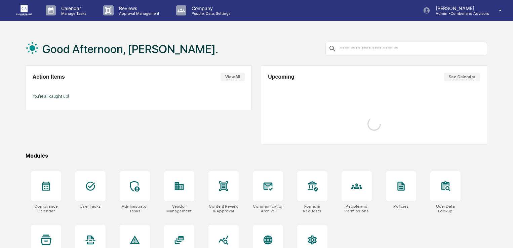 The width and height of the screenshot is (513, 248). What do you see at coordinates (138, 13) in the screenshot?
I see `p: Approval Management` at bounding box center [138, 13].